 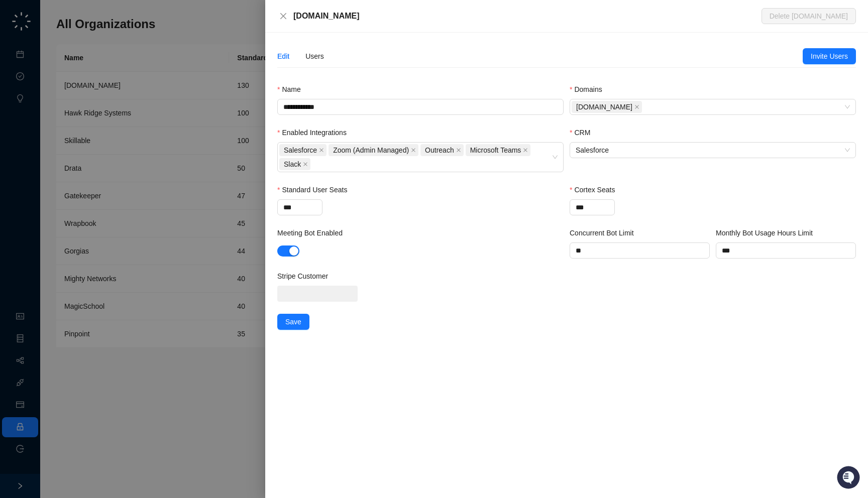 I want to click on button: Open customer support, so click(x=13, y=13).